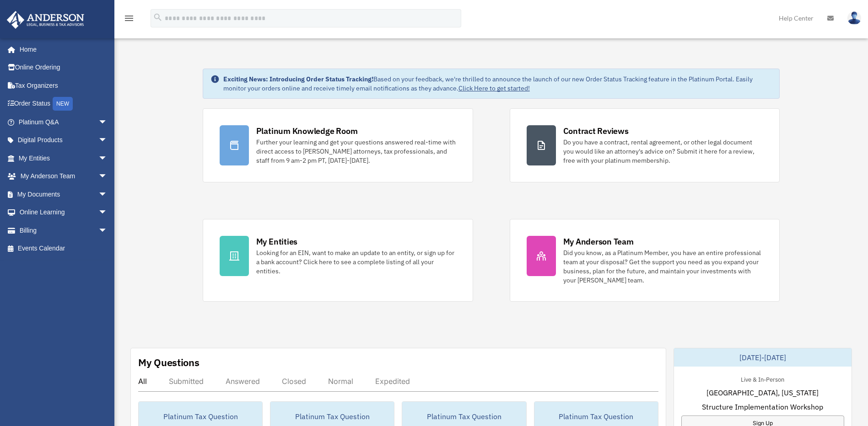  Describe the element at coordinates (599, 241) in the screenshot. I see `div: My Anderson Team` at that location.